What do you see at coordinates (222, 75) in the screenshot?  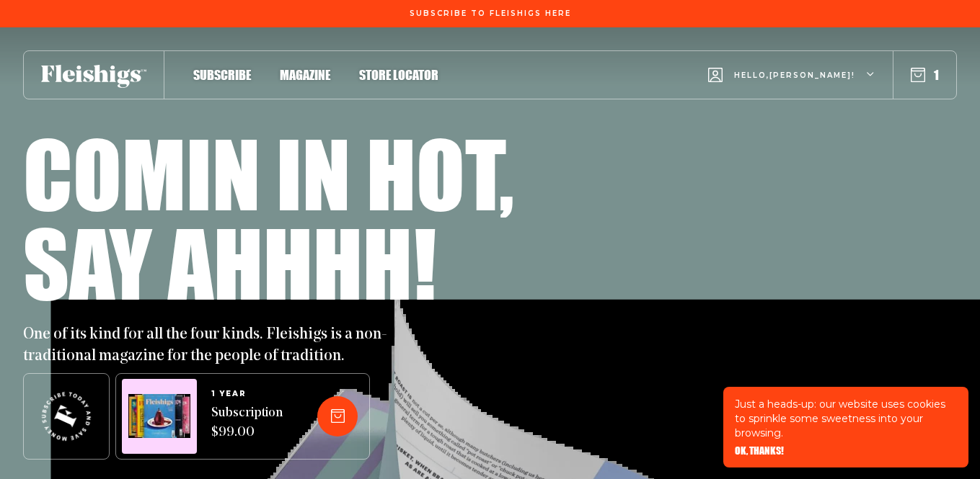 I see `span: Subscribe` at bounding box center [222, 75].